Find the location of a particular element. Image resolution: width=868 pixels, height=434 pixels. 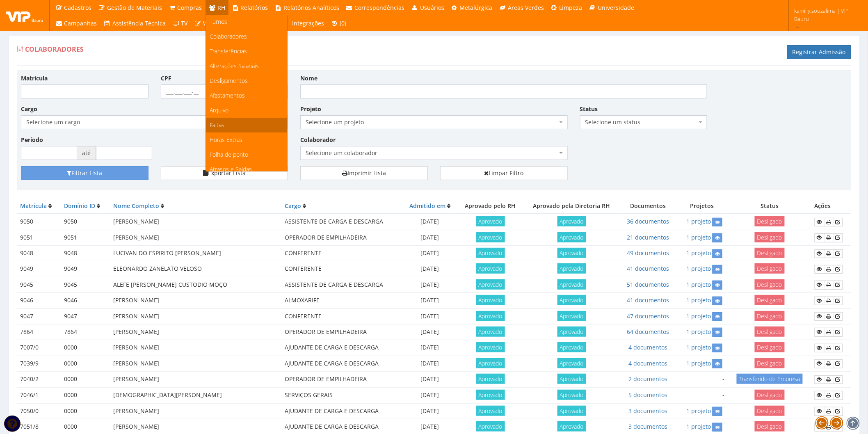

td: 7050/0 is located at coordinates (39, 411).